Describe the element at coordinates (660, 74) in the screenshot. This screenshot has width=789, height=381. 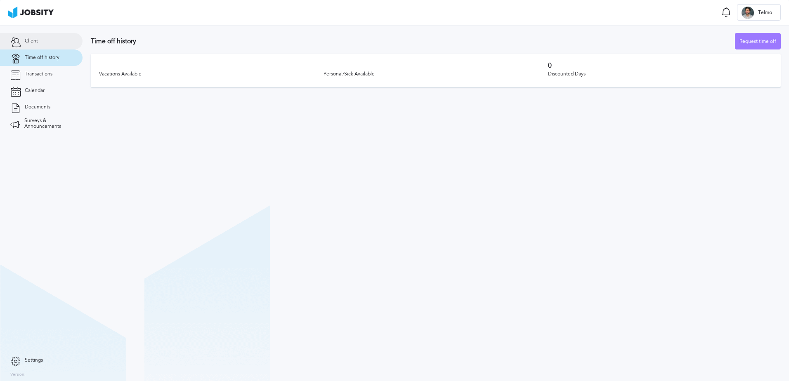
I see `div: Discounted Days` at that location.